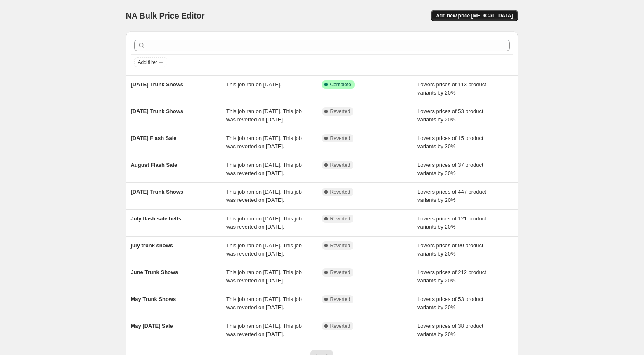 The image size is (644, 355). I want to click on span: Add filter, so click(147, 63).